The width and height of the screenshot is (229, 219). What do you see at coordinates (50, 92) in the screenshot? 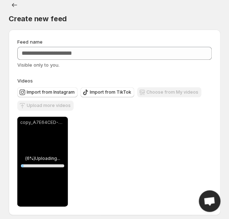
I see `span: Import from Instagram` at bounding box center [50, 92].